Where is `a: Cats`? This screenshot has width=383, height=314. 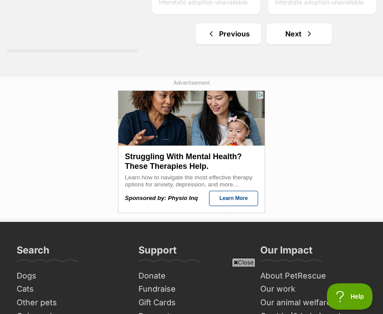 a: Cats is located at coordinates (70, 289).